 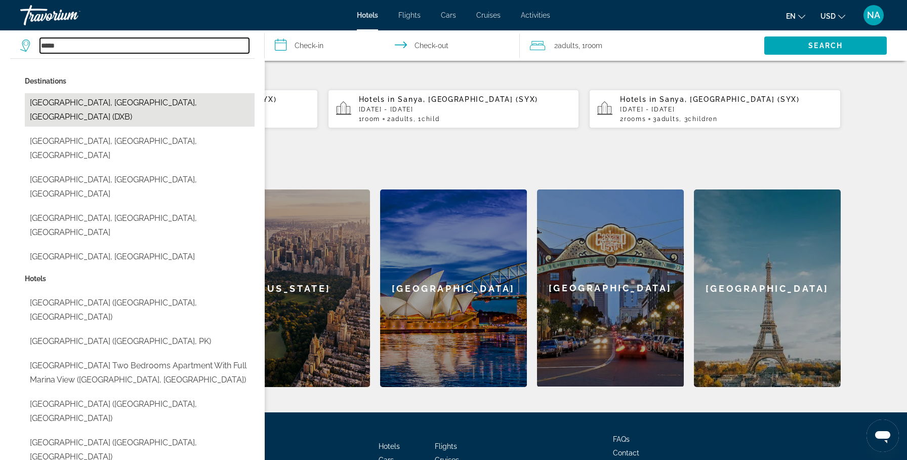 What do you see at coordinates (369, 119) in the screenshot?
I see `span: 1` at bounding box center [369, 119].